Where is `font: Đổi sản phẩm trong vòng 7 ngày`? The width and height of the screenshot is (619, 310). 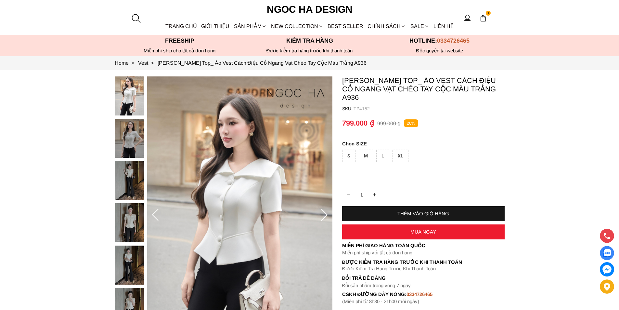 font: Đổi sản phẩm trong vòng 7 ngày is located at coordinates (377, 285).